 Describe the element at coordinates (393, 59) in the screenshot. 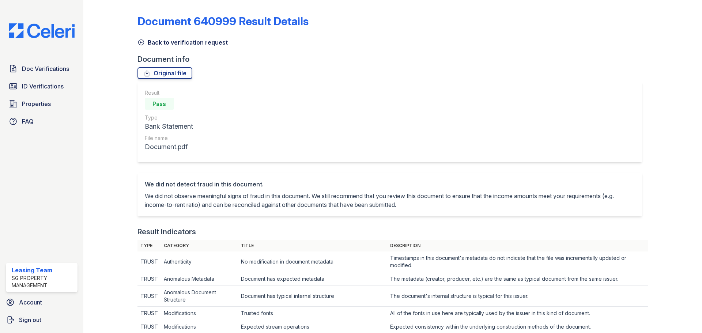

I see `div: Document info` at that location.